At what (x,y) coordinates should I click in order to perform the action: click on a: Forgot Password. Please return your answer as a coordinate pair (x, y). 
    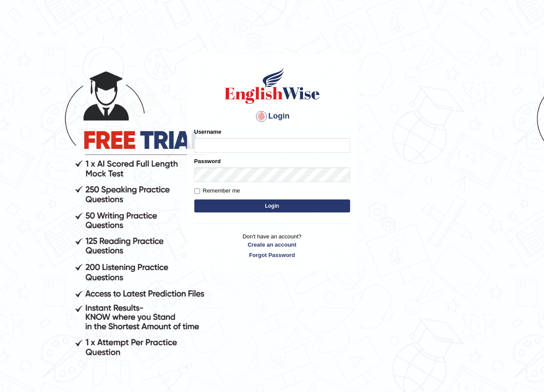
    Looking at the image, I should click on (272, 255).